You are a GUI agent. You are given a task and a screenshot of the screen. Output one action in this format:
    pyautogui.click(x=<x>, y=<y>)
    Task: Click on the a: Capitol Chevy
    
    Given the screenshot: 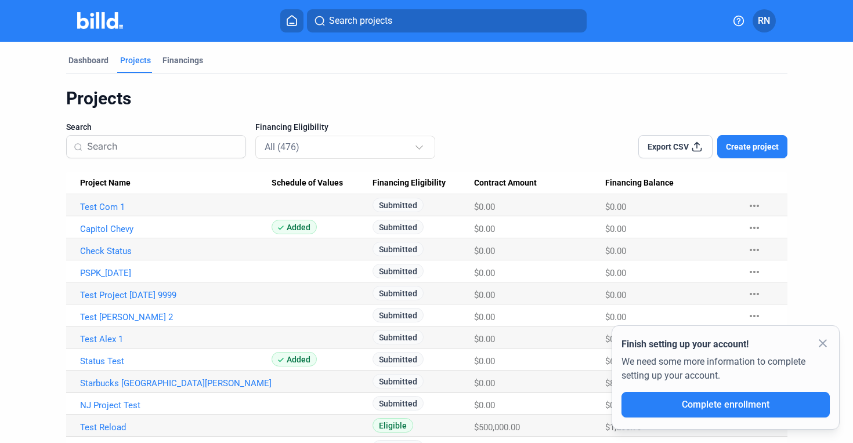 What is the action you would take?
    pyautogui.click(x=176, y=229)
    